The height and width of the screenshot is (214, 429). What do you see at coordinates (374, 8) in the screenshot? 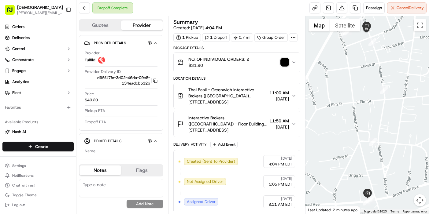
I see `button: Reassign` at bounding box center [374, 8].